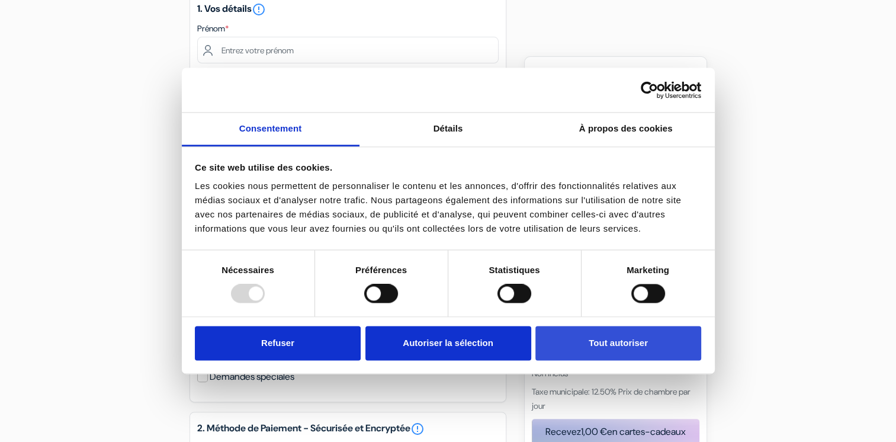 The image size is (896, 442). Describe the element at coordinates (594, 431) in the screenshot. I see `span: 1,00 €` at that location.